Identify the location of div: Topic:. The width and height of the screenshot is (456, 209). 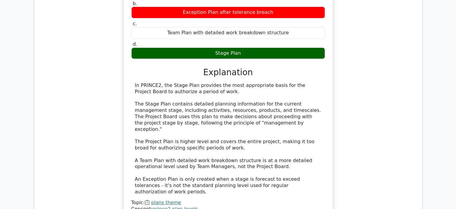
(228, 202).